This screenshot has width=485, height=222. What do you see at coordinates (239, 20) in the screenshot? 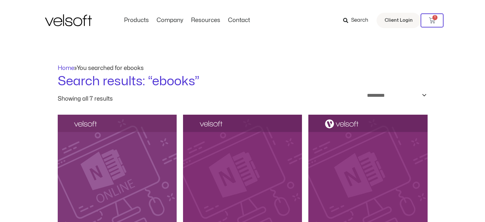
I see `a: ContactMenu Toggle` at bounding box center [239, 20].